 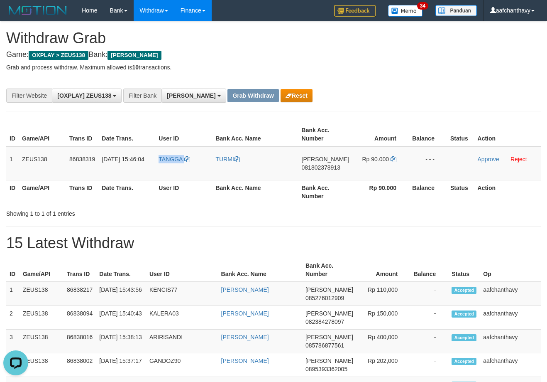 What do you see at coordinates (13, 317) in the screenshot?
I see `td: 2` at bounding box center [13, 317].